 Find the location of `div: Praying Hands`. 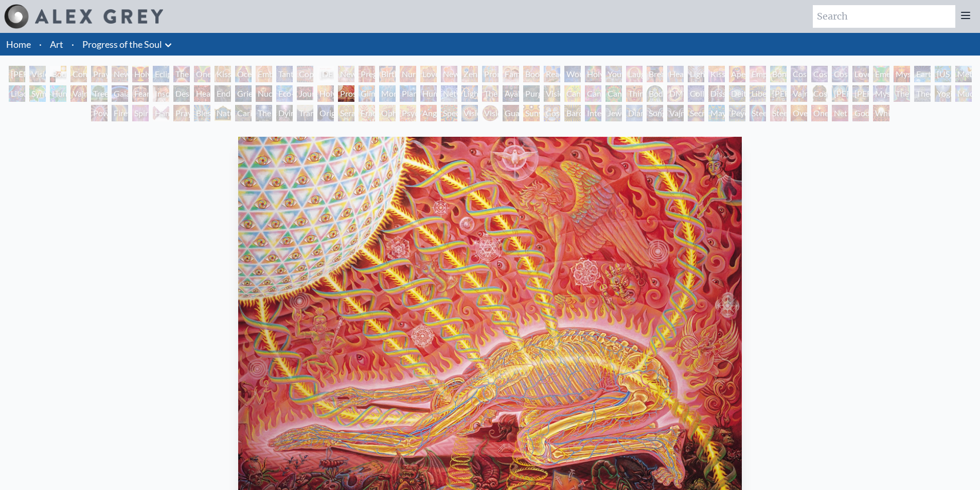

div: Praying Hands is located at coordinates (182, 113).